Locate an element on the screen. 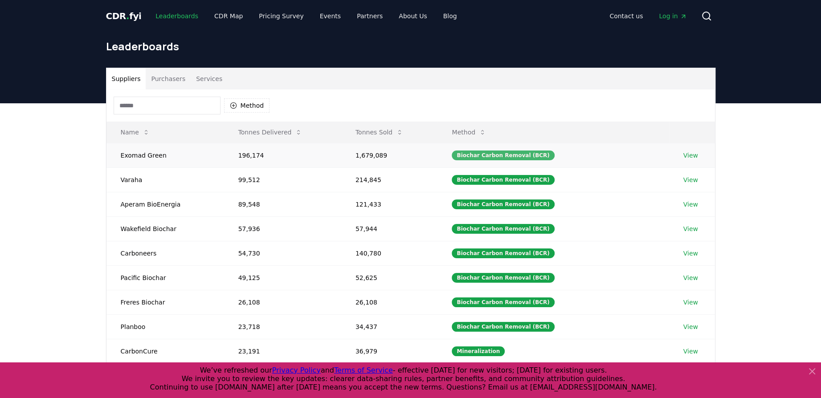 Image resolution: width=821 pixels, height=398 pixels. td: 54,730 is located at coordinates (282, 253).